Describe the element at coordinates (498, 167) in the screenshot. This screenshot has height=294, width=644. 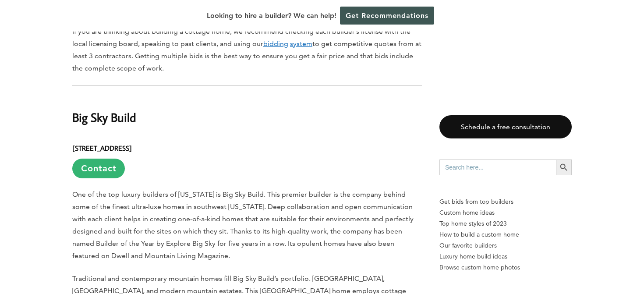
I see `input: Search here...` at that location.